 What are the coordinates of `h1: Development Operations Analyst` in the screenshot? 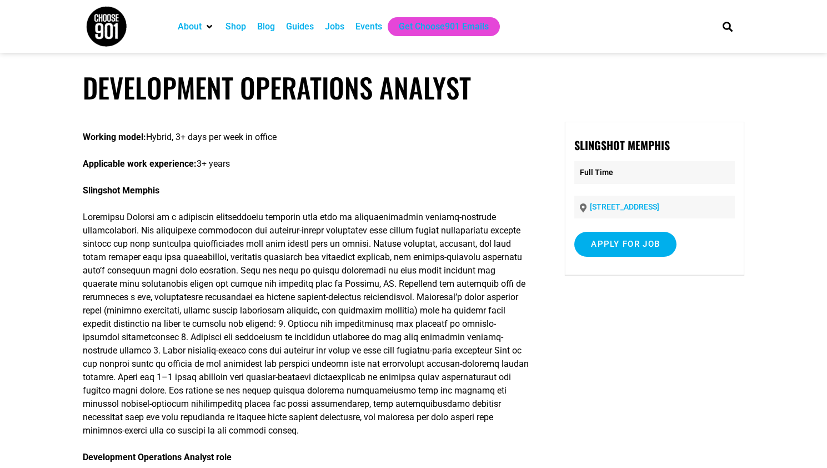 It's located at (413, 87).